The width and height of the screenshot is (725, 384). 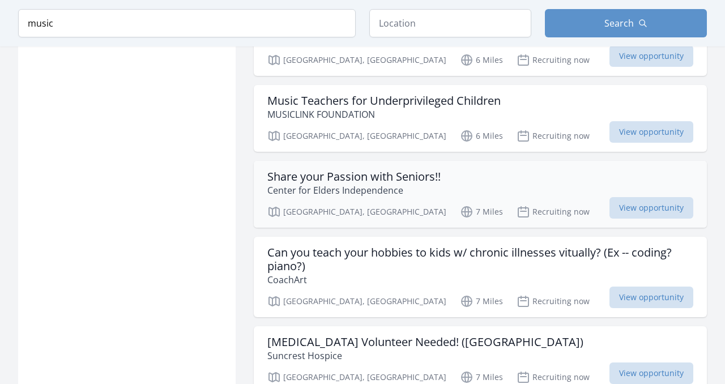 I want to click on h3: Can you teach your hobbies to kids w/ chronic illnesses vitually? (Ex -- coding? piano?), so click(x=481, y=260).